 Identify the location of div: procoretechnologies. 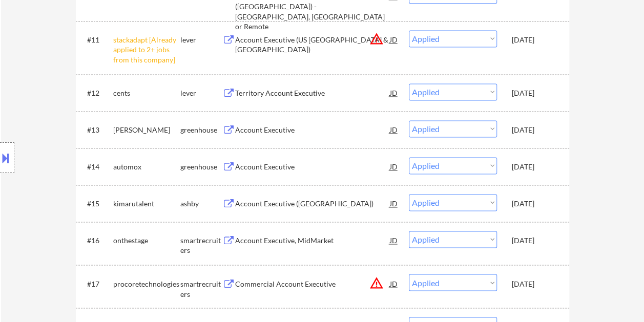
(146, 284).